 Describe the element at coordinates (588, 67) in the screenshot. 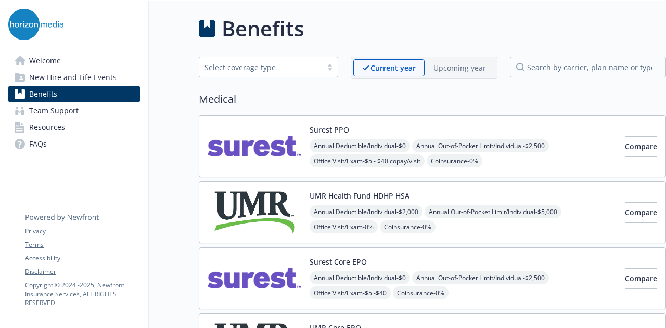

I see `input: search by carrier, plan name or type` at that location.